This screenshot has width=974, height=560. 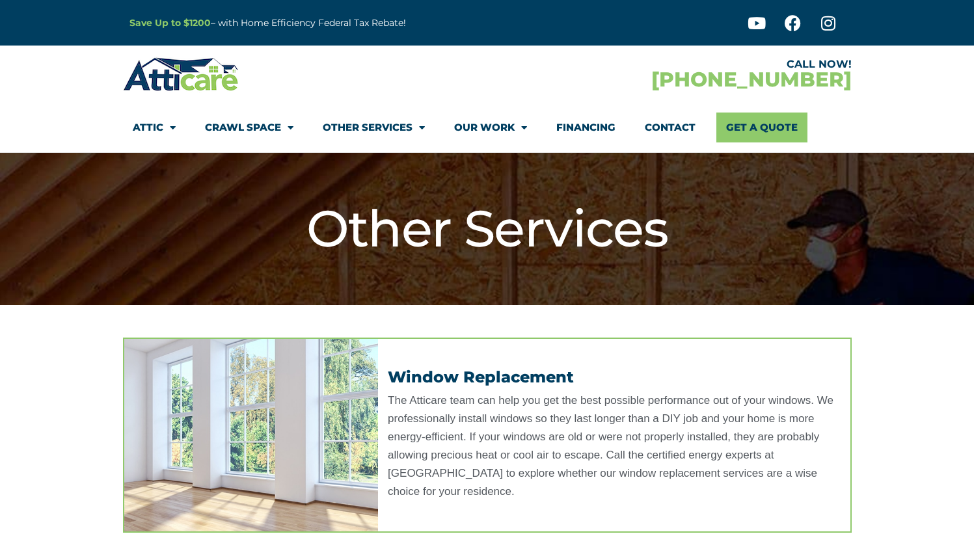 I want to click on nav: Menu, so click(x=487, y=128).